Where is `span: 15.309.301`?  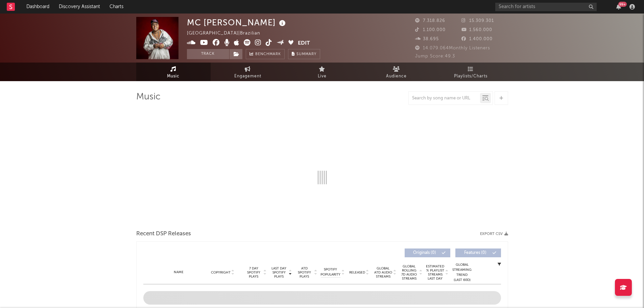
span: 15.309.301 is located at coordinates (478, 20).